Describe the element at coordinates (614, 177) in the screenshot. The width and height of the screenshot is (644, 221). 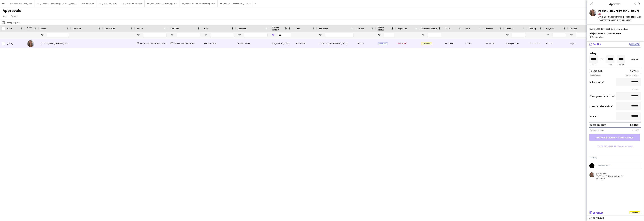
I see `div: "EXPENSES CLAIM submitted for 661.64KR"` at that location.